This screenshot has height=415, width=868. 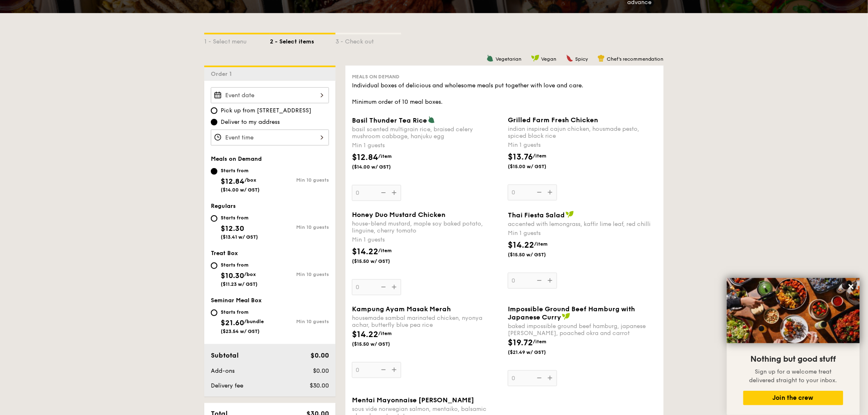 I want to click on input: Event date, so click(x=270, y=95).